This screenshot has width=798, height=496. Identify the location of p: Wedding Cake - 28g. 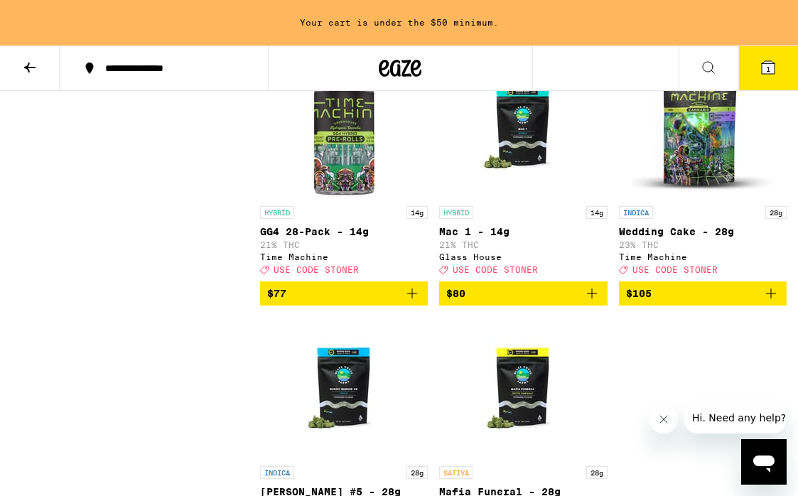
(703, 232).